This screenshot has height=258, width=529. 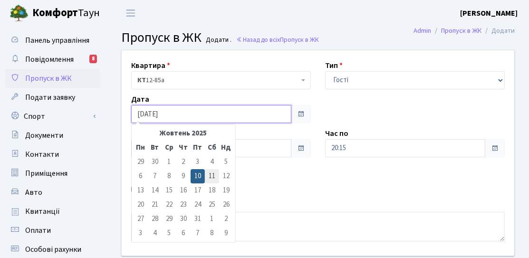 What do you see at coordinates (52, 154) in the screenshot?
I see `a: Контакти` at bounding box center [52, 154].